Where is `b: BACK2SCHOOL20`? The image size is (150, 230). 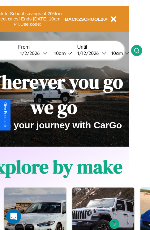
b: BACK2SCHOOL20 is located at coordinates (85, 19).